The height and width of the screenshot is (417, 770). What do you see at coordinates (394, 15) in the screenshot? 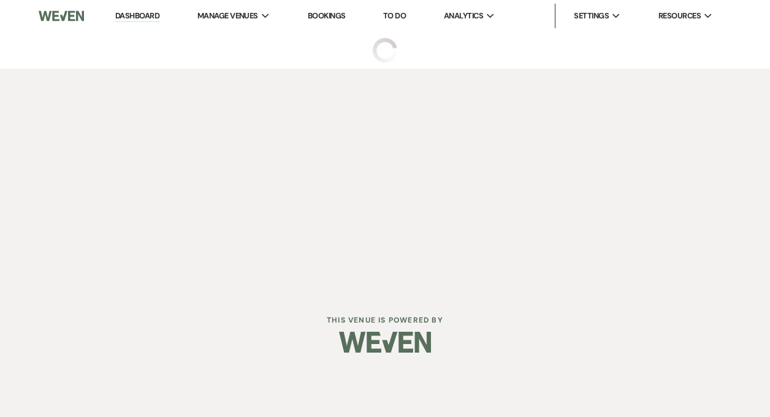
I see `a: To Do` at bounding box center [394, 15].